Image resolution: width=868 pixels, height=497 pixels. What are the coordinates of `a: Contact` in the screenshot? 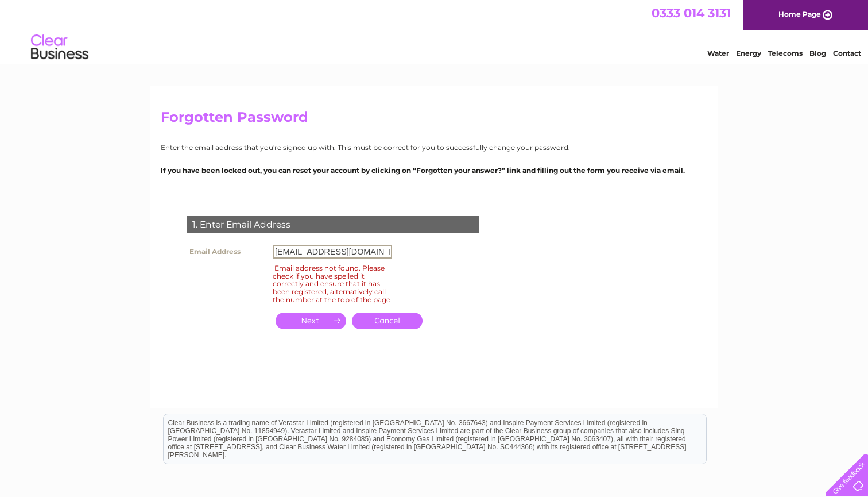 It's located at (847, 53).